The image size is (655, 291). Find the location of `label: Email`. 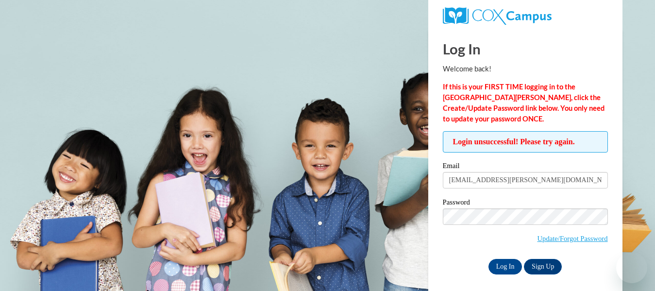

label: Email is located at coordinates (525, 167).